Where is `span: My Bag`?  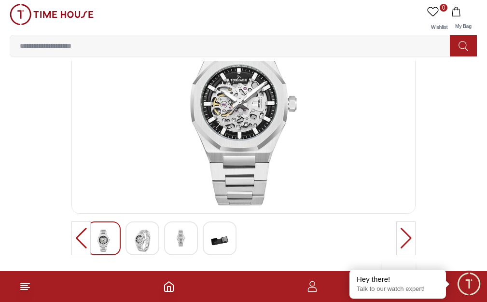
span: My Bag is located at coordinates (463, 26).